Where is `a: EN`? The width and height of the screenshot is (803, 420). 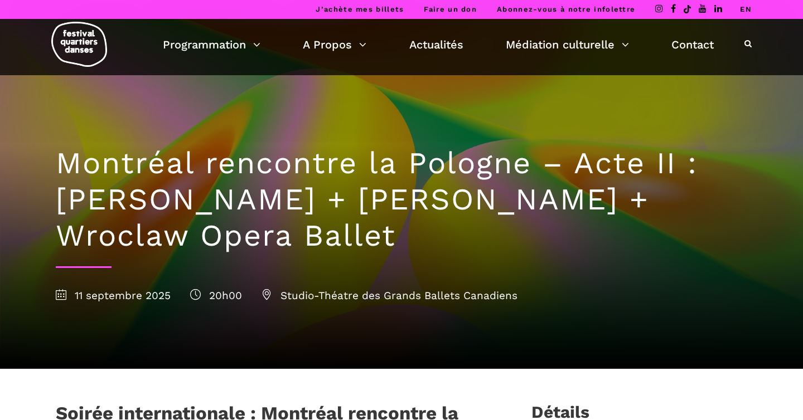
a: EN is located at coordinates (745, 9).